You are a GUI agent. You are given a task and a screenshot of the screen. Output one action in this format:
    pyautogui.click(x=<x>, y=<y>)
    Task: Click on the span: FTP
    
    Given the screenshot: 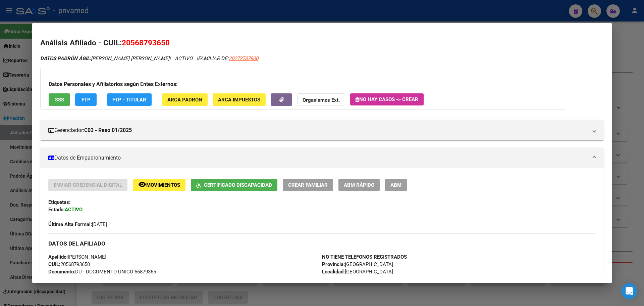 What is the action you would take?
    pyautogui.click(x=86, y=99)
    